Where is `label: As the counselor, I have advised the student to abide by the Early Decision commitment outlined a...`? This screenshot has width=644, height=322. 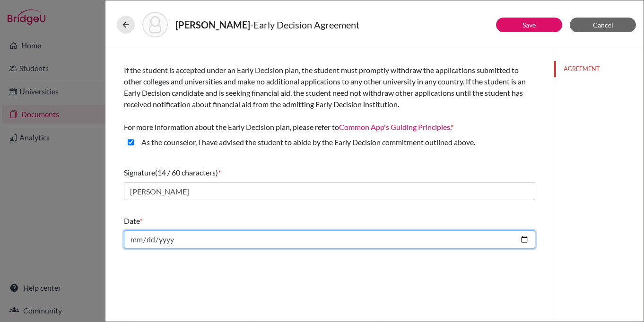 label: As the counselor, I have advised the student to abide by the Early Decision commitment outlined a... is located at coordinates (309, 142).